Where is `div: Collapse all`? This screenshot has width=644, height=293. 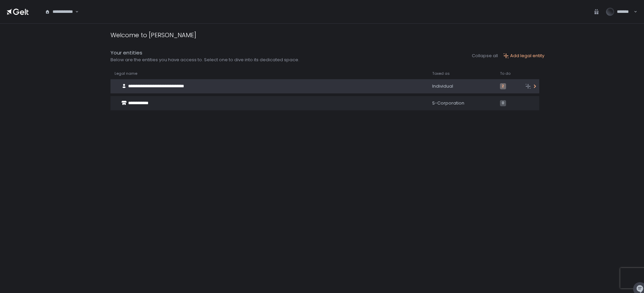 div: Collapse all is located at coordinates (485, 56).